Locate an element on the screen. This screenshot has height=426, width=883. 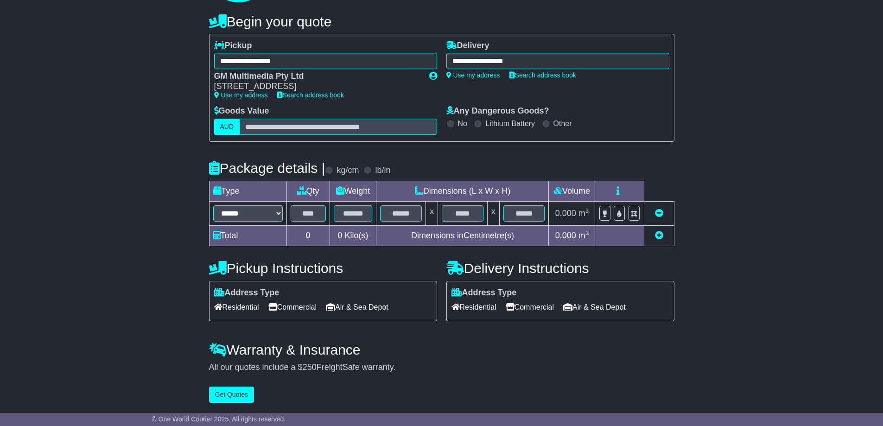
h4: Pickup Instructions is located at coordinates (323, 268).